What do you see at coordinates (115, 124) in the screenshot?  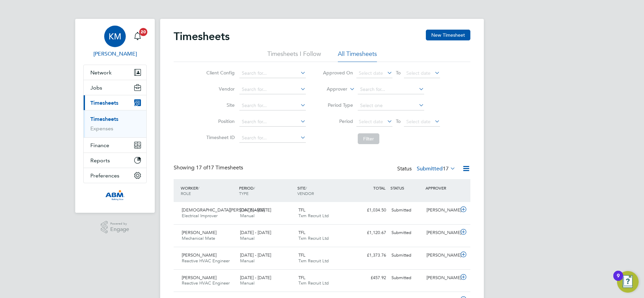 I see `div: Timesheets` at bounding box center [115, 124].